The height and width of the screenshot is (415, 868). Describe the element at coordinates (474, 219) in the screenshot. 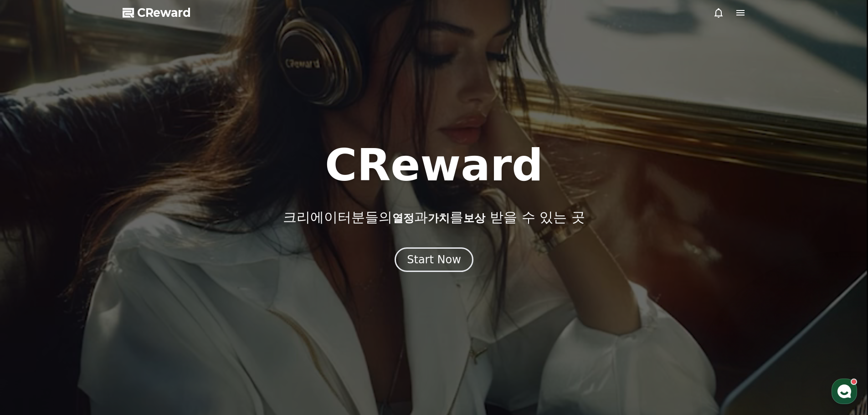

I see `span: 보상` at that location.